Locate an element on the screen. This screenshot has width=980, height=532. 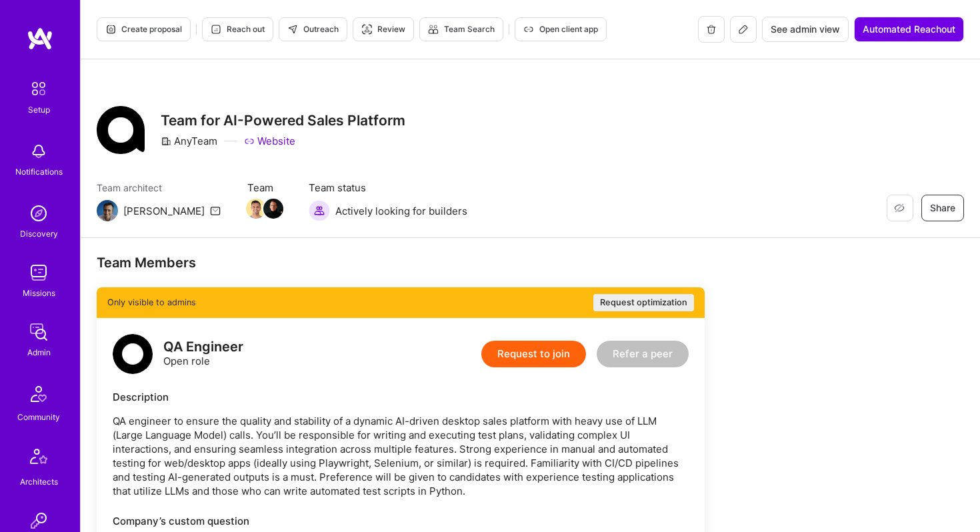
div: Community is located at coordinates (38, 417).